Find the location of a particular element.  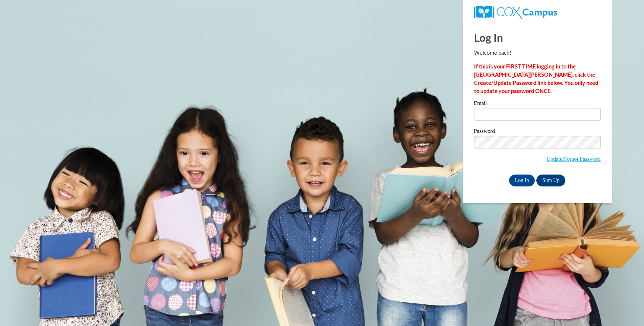

label: Password is located at coordinates (537, 132).